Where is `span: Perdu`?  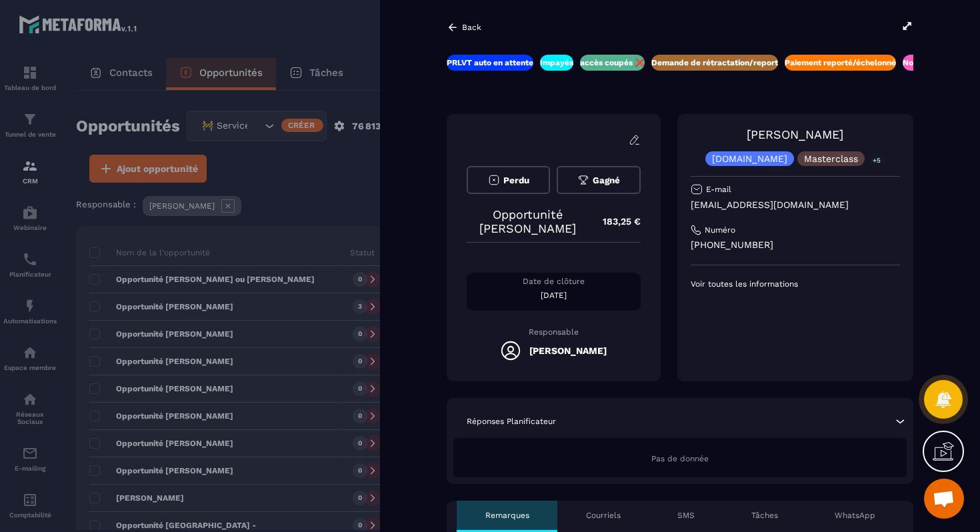 span: Perdu is located at coordinates (516, 180).